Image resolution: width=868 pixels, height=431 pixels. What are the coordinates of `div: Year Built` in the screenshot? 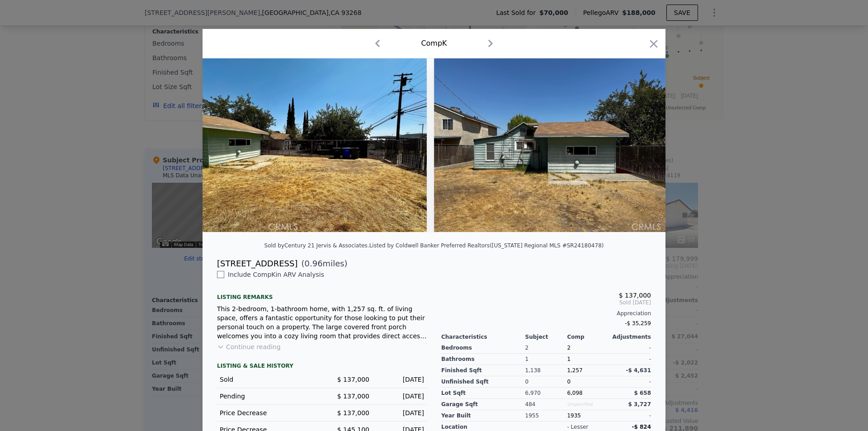 It's located at (484, 416).